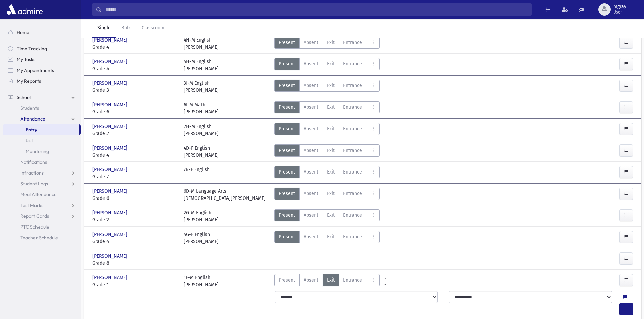  I want to click on div: 7B-F English, so click(196, 173).